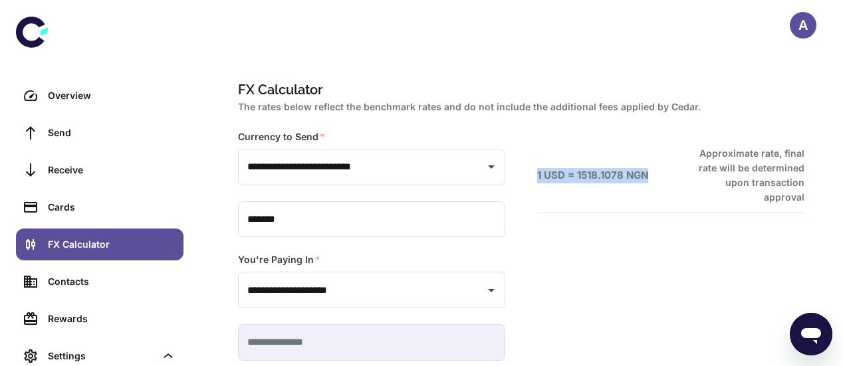 The height and width of the screenshot is (366, 843). I want to click on a: Overview, so click(100, 96).